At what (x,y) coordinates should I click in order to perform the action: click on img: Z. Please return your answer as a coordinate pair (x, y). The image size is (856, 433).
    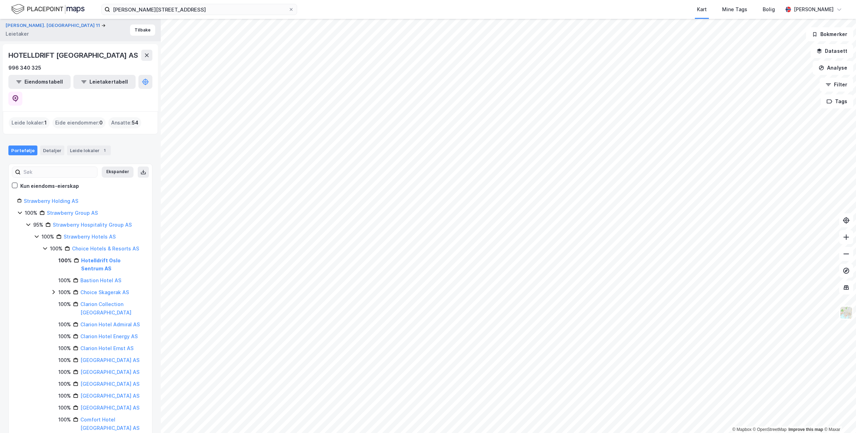
    Looking at the image, I should click on (846, 312).